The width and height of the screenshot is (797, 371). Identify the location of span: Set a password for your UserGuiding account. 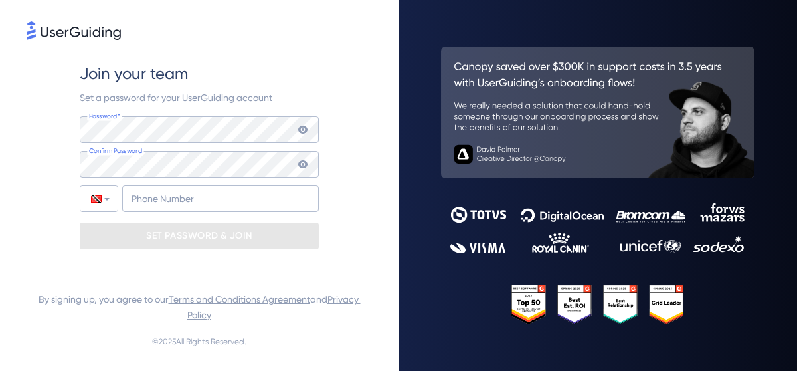
(176, 98).